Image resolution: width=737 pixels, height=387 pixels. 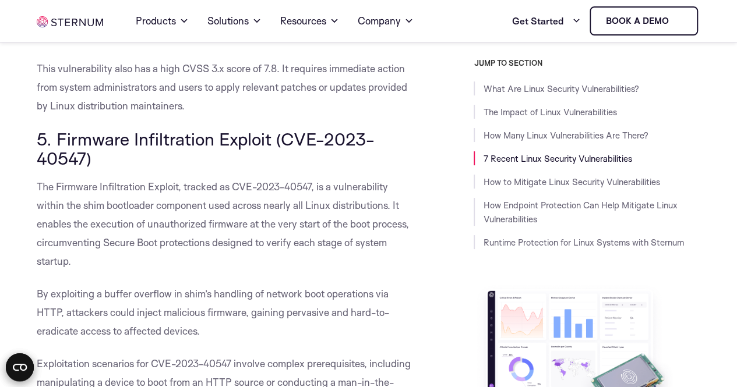 I want to click on span: By exploiting a buffer overflow in shim’s handling of network boot operations via HTTP, attackers..., so click(x=213, y=312).